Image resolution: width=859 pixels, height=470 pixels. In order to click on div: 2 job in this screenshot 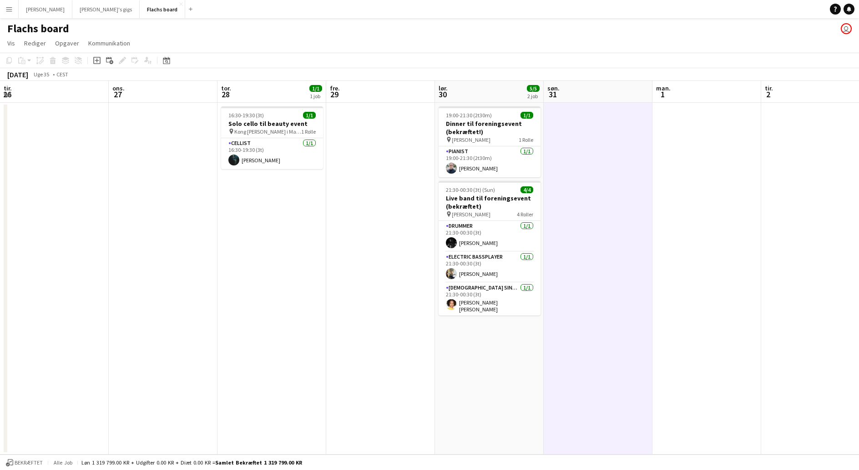, I will do `click(533, 96)`.